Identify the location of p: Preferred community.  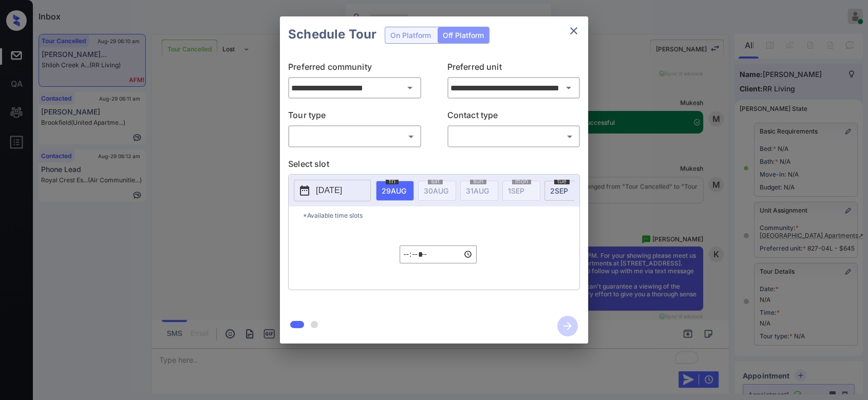
(355, 69).